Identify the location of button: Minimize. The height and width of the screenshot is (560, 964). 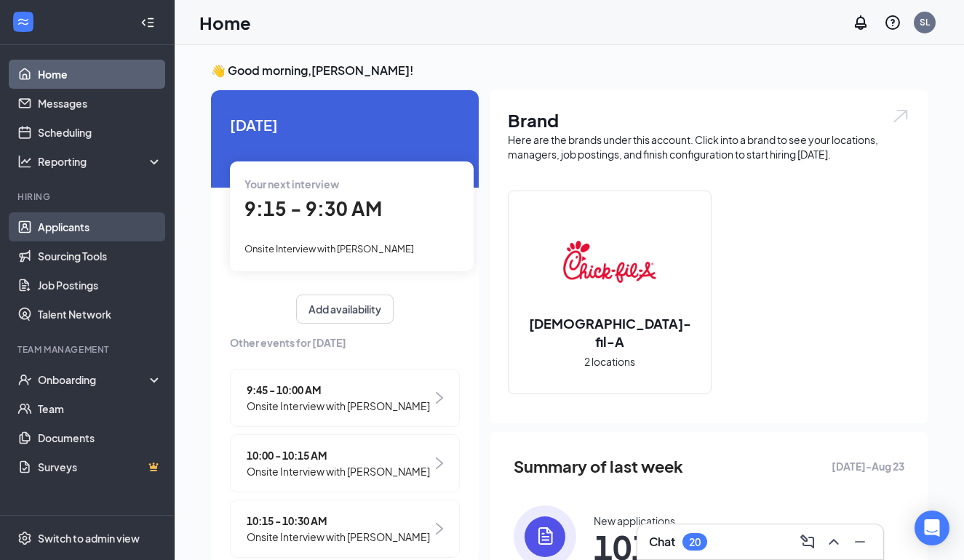
(860, 542).